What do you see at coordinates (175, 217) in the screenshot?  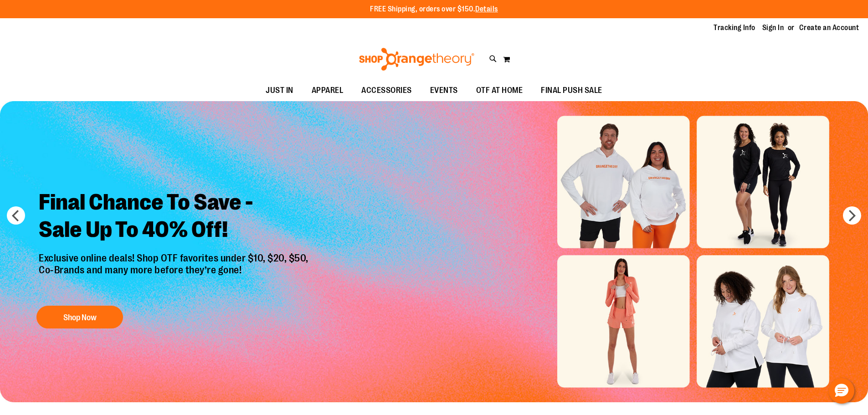 I see `h2: Final Chance To Save - Sale Up To 40% Off!` at bounding box center [175, 217].